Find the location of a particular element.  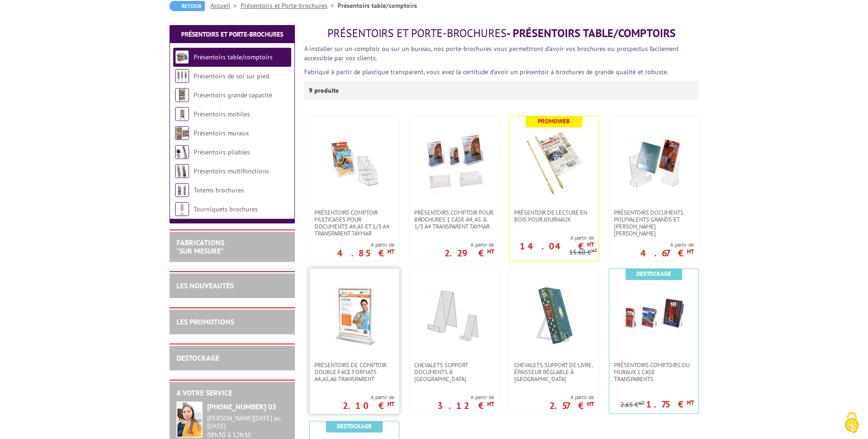

a: Présentoirs pliables is located at coordinates (222, 152).